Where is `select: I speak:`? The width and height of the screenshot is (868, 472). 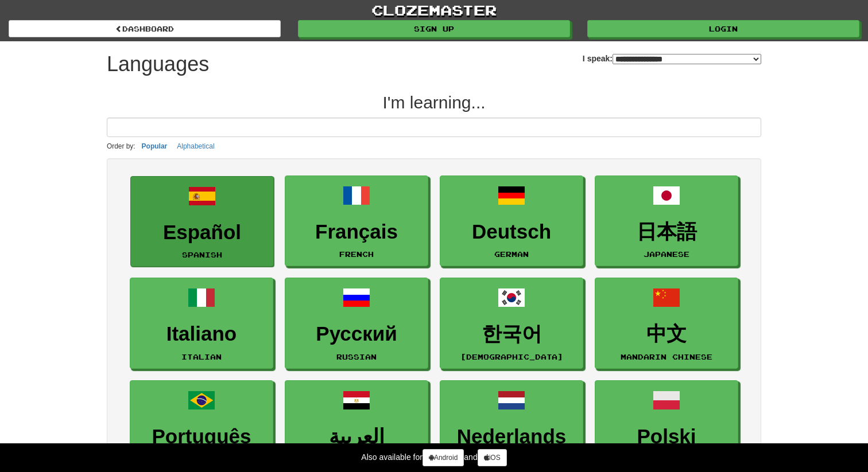
select: I speak: is located at coordinates (687, 59).